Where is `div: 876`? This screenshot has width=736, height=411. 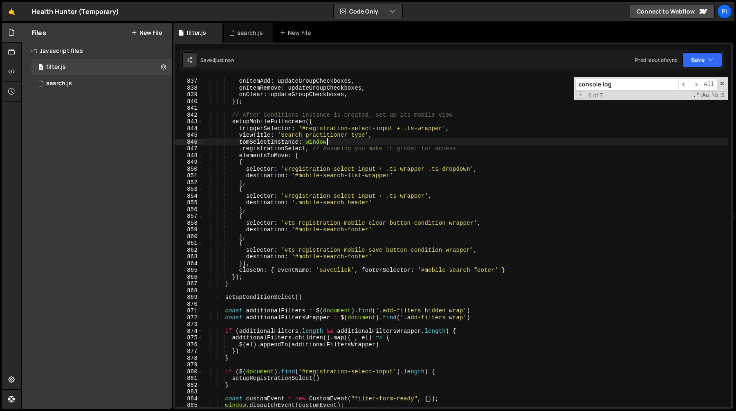 div: 876 is located at coordinates (189, 344).